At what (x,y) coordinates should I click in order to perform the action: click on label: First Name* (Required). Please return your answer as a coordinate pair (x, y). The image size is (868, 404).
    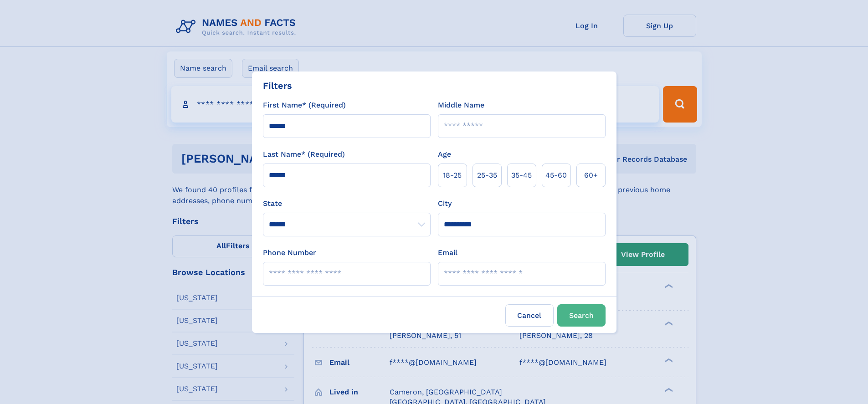
    Looking at the image, I should click on (305, 105).